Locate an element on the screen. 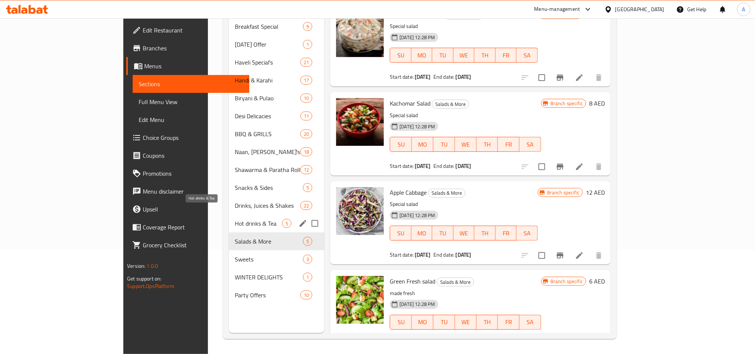 The image size is (755, 354). span: Edit Restaurant is located at coordinates (193, 30).